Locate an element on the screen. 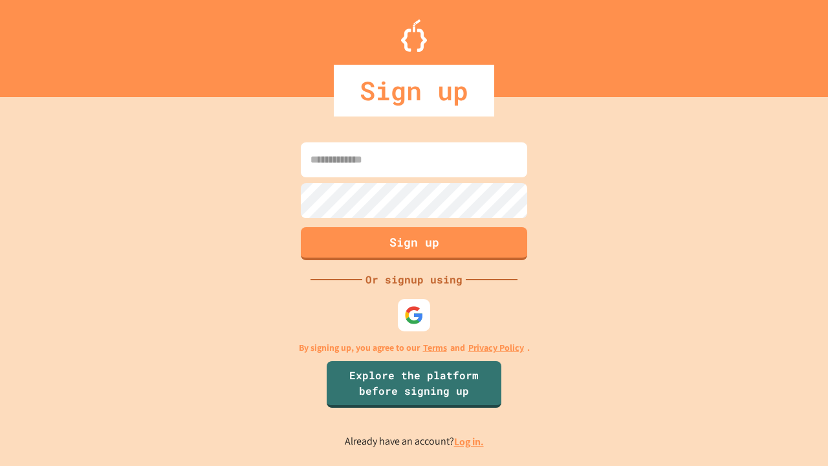  img: google-icon.svg is located at coordinates (414, 315).